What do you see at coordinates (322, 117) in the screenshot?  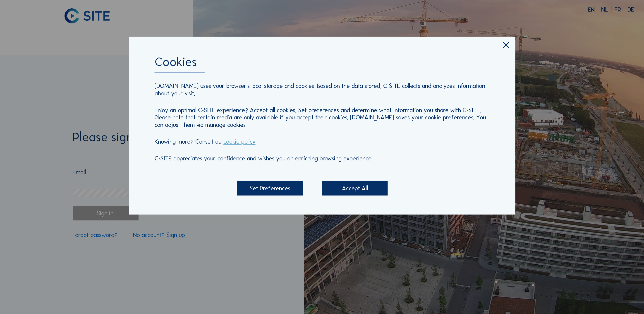 I see `p: Enjoy an optimal C-SITE experience? Accept all cookies. Set preferences and determine what inform...` at bounding box center [322, 117].